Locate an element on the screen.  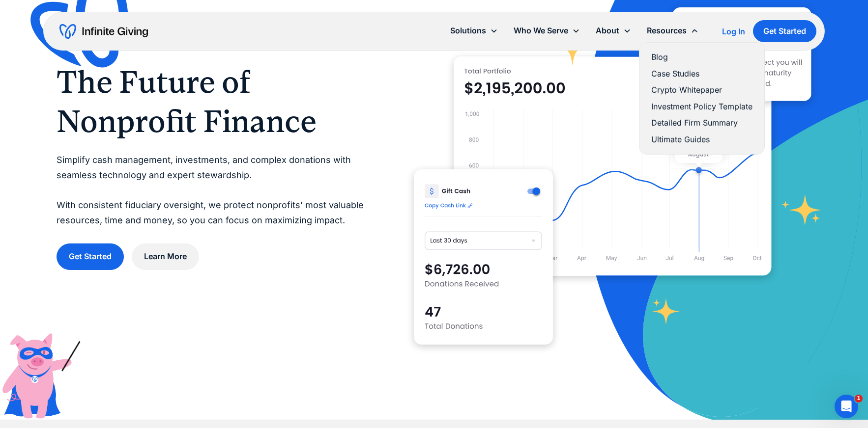
a: Ultimate Guides is located at coordinates (702, 139).